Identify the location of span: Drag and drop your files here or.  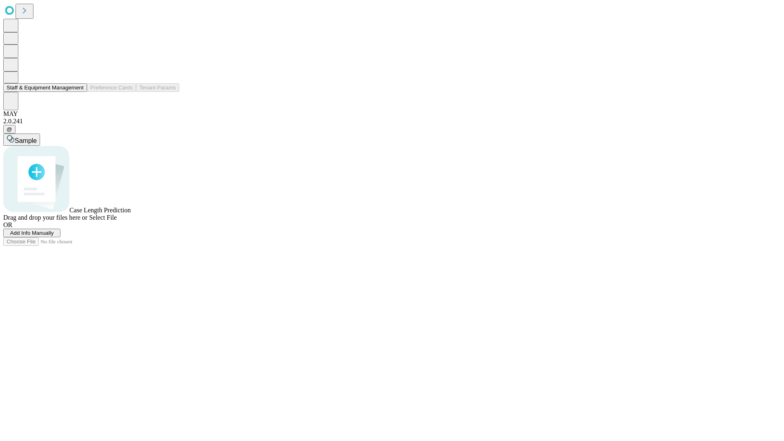
(45, 217).